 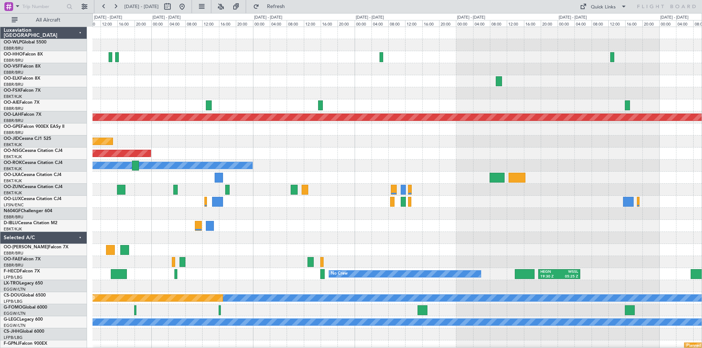 I want to click on span: G-LEGC, so click(x=11, y=320).